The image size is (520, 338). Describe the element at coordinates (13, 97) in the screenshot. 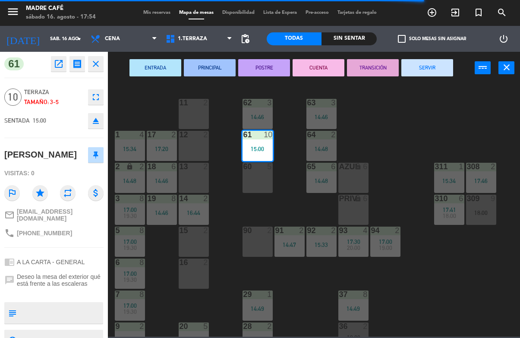

I see `span: 10` at that location.